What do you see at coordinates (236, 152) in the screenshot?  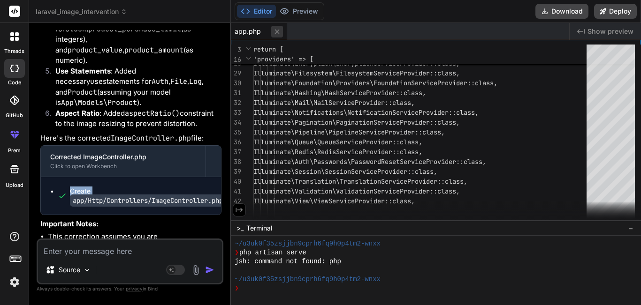 I see `div: 37` at bounding box center [236, 152].